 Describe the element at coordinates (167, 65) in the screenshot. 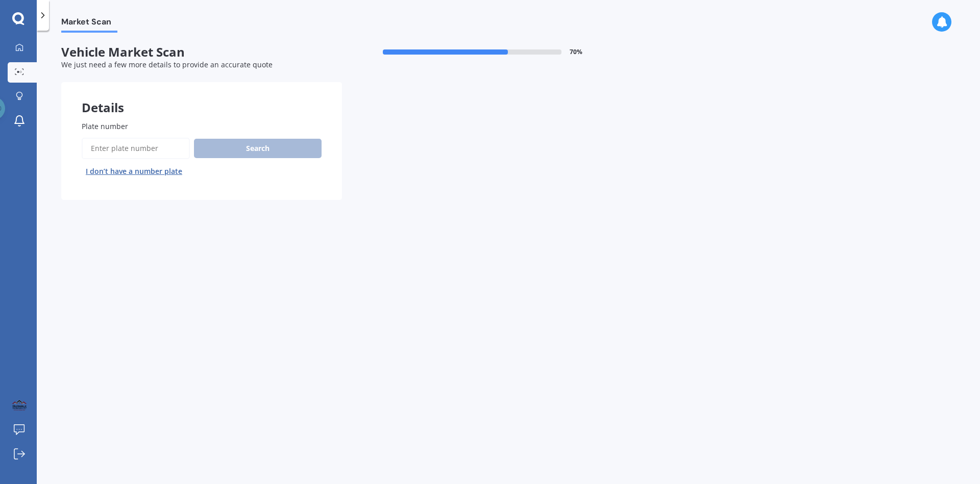

I see `span: We just need a few more details to provide an accurate quote` at that location.